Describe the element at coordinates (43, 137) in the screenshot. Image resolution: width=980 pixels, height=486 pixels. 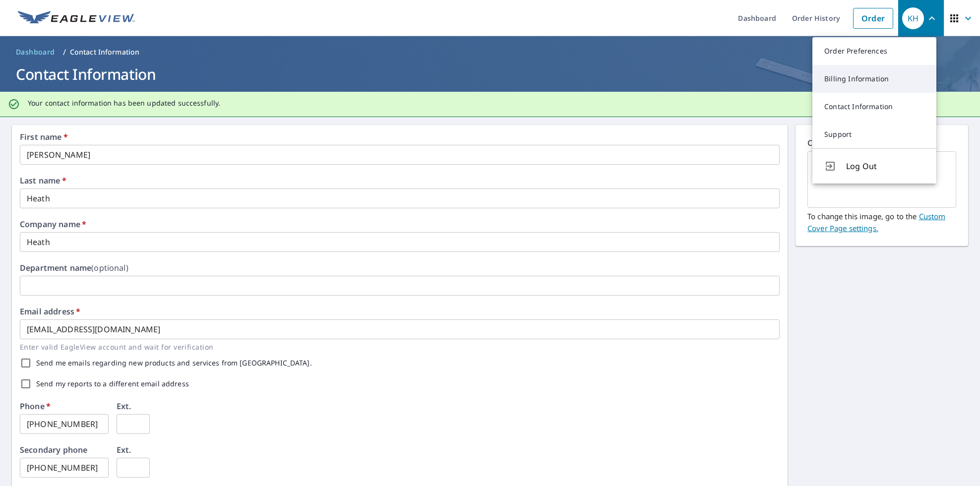
I see `label: First name` at that location.